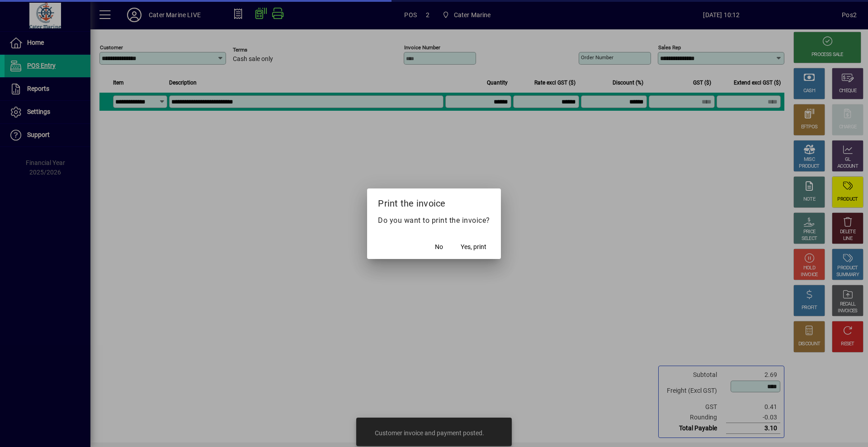 This screenshot has width=868, height=447. Describe the element at coordinates (474, 247) in the screenshot. I see `button: Yes, print` at that location.